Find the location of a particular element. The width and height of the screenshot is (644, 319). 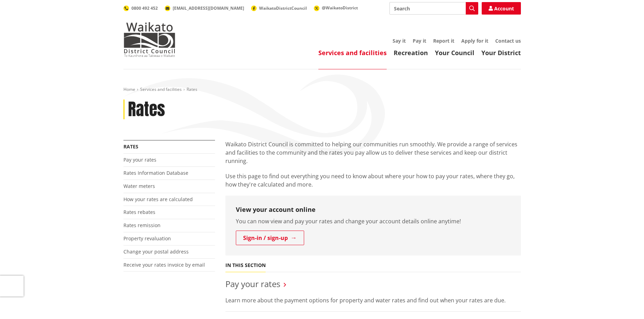

a: Pay it is located at coordinates (419, 41).